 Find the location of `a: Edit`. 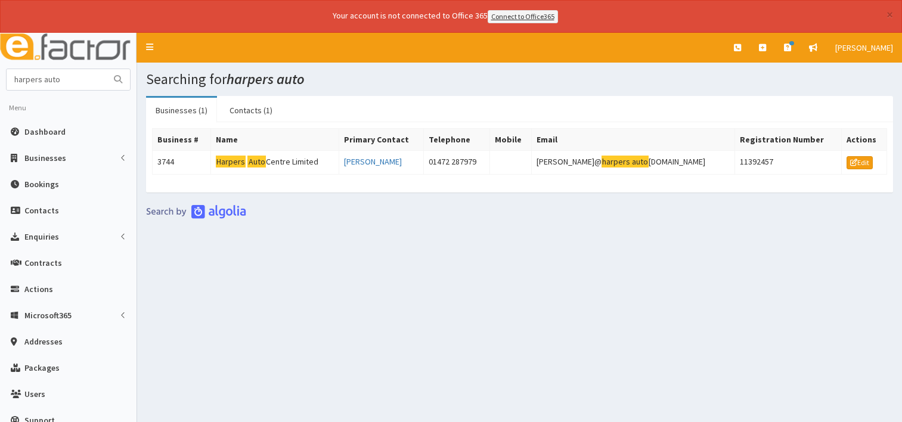

a: Edit is located at coordinates (860, 163).